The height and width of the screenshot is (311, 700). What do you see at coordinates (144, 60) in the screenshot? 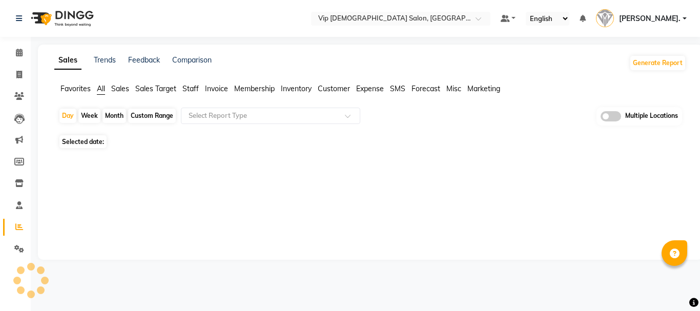
I see `a: Feedback` at bounding box center [144, 60].